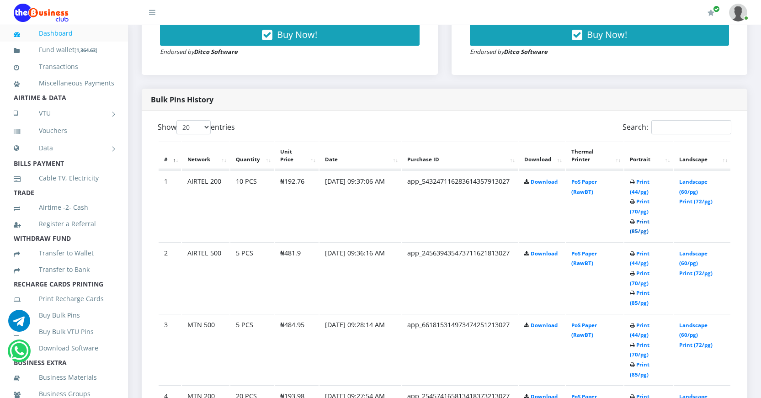  What do you see at coordinates (64, 253) in the screenshot?
I see `a: Transfer to Wallet` at bounding box center [64, 253].